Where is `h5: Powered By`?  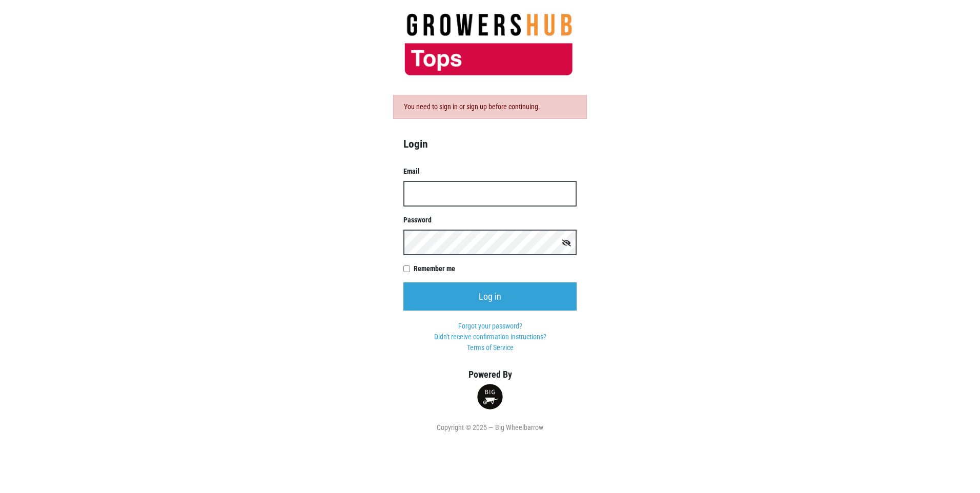
h5: Powered By is located at coordinates (490, 375).